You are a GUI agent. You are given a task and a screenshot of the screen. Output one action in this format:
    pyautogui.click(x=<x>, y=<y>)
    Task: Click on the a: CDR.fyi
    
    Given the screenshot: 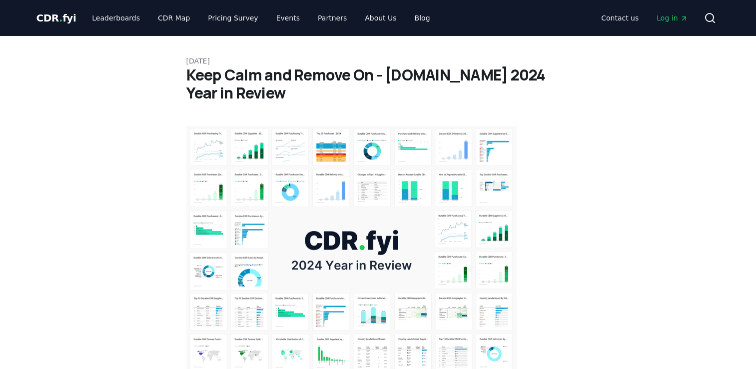 What is the action you would take?
    pyautogui.click(x=56, y=18)
    